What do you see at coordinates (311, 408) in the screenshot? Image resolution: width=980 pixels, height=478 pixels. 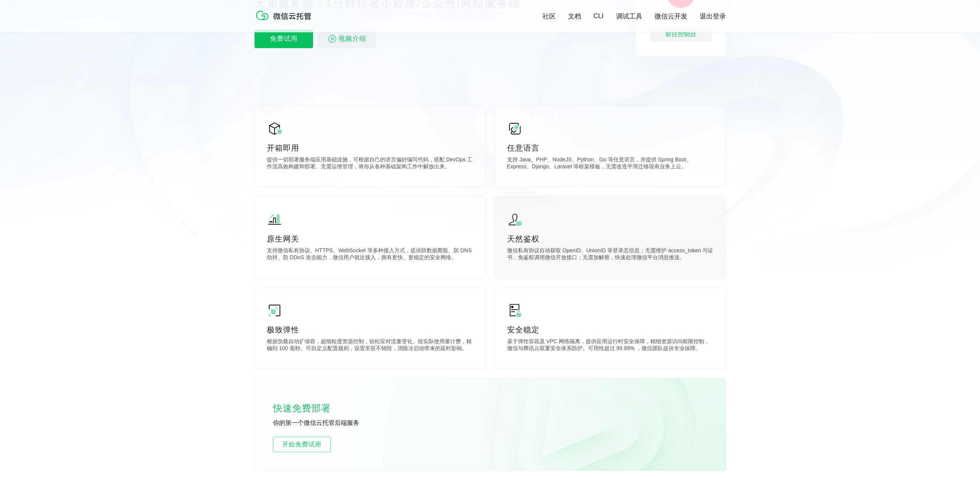 I see `p: 快速免费部署` at bounding box center [311, 408].